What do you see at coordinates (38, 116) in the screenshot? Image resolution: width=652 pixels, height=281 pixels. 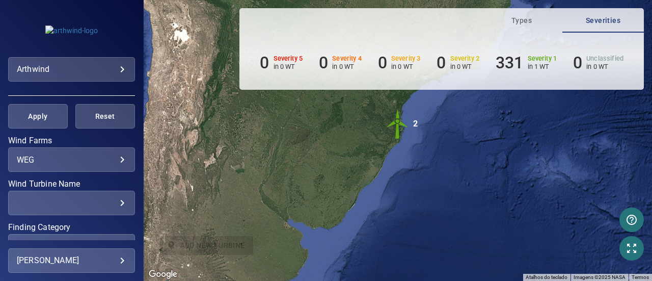 I see `span: Apply` at bounding box center [38, 116].